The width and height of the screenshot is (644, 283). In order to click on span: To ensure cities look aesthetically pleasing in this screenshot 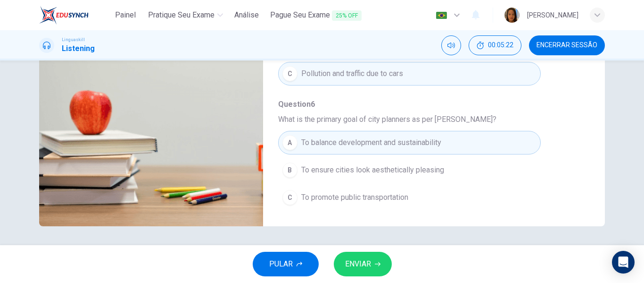, I will do `click(372, 170)`.